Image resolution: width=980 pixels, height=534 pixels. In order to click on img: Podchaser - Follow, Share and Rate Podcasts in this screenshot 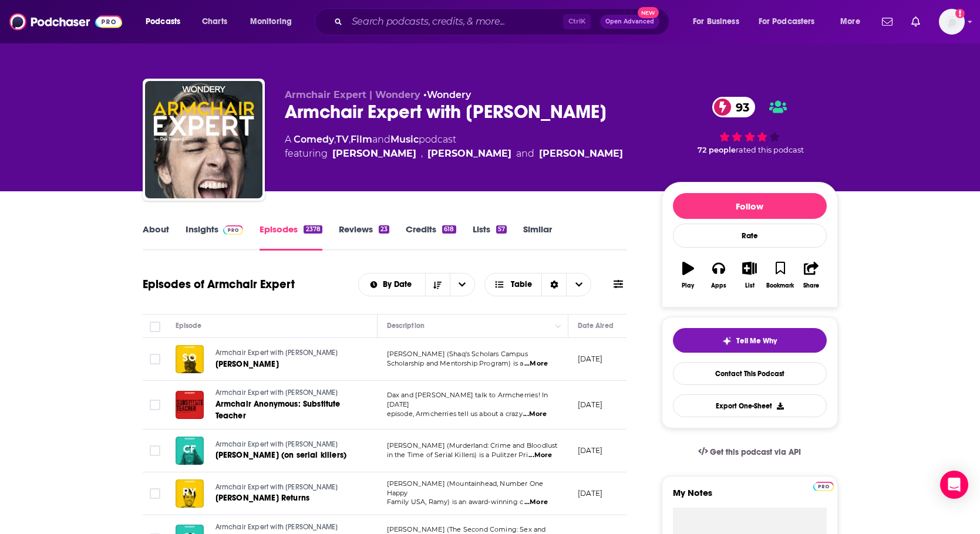, I will do `click(66, 22)`.